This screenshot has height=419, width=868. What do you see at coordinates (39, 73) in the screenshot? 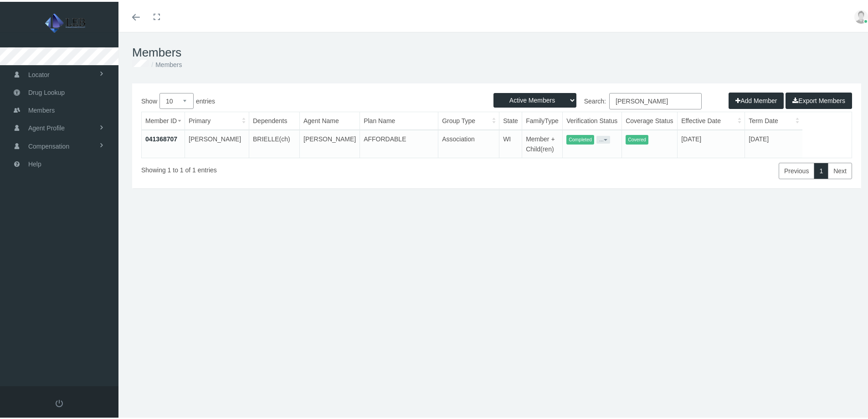
I see `span: Locator` at bounding box center [39, 73].